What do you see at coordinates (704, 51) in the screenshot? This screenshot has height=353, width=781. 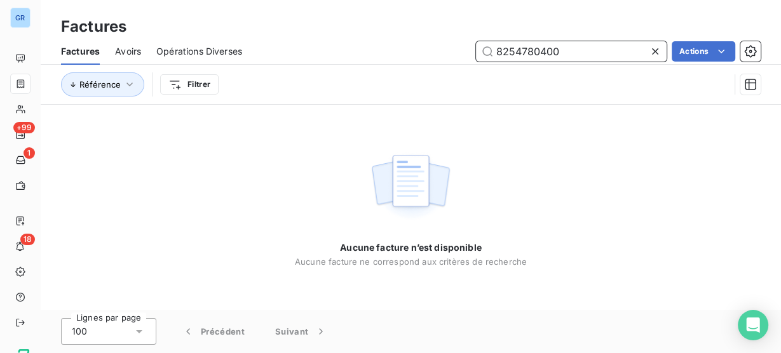 I see `button: Actions` at bounding box center [704, 51].